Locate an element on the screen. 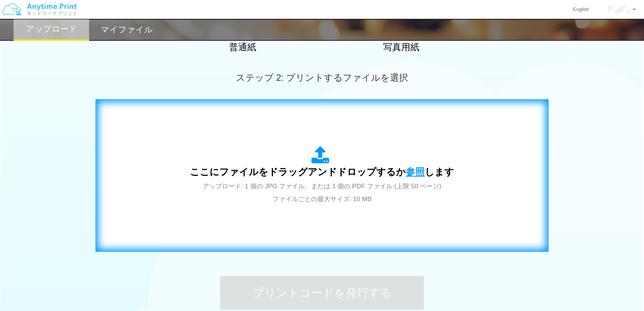  h2: アップロード is located at coordinates (51, 29).